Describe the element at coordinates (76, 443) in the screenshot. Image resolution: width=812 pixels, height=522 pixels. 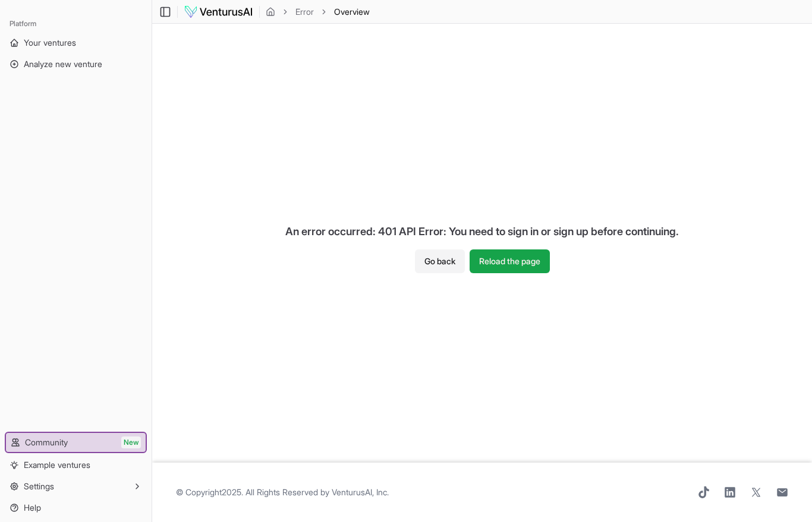
I see `a: CommunityNew` at that location.